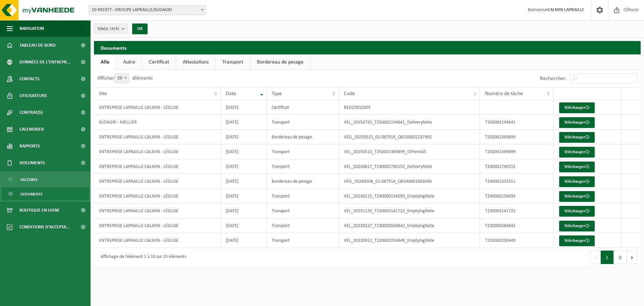 This screenshot has height=306, width=644. Describe the element at coordinates (129, 62) in the screenshot. I see `a: Autre` at that location.